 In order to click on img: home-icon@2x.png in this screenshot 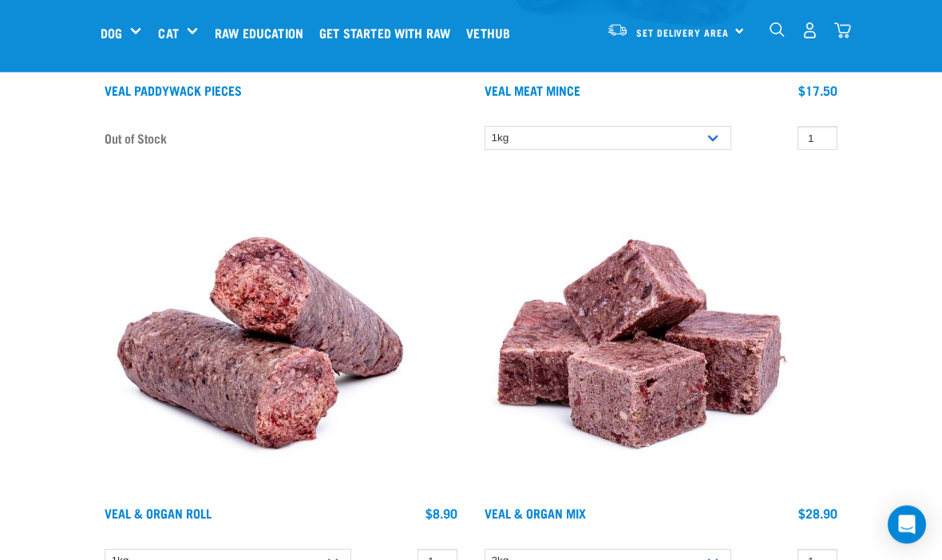, I will do `click(842, 30)`.